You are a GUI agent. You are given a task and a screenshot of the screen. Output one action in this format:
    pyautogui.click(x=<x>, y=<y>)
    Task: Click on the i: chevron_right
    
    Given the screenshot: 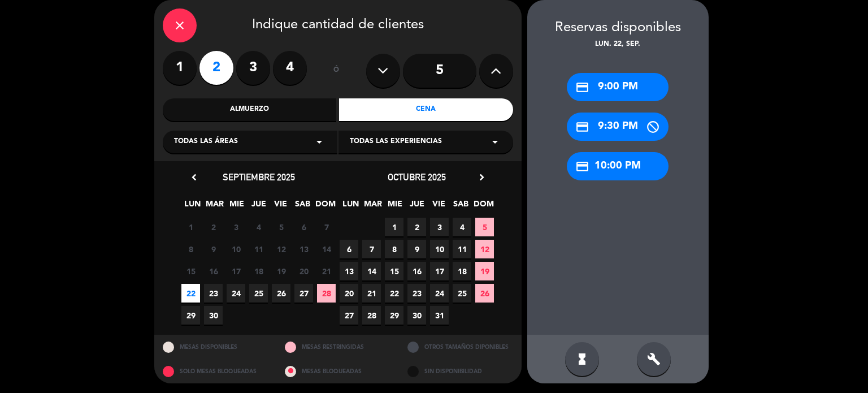 What is the action you would take?
    pyautogui.click(x=482, y=177)
    